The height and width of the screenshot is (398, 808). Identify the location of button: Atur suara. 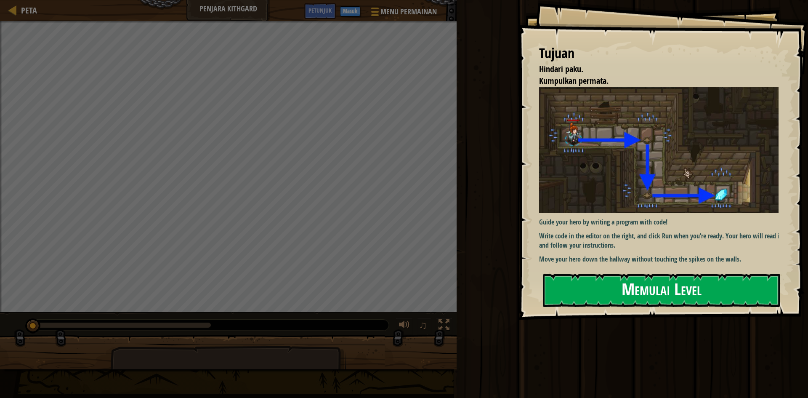
(405, 326).